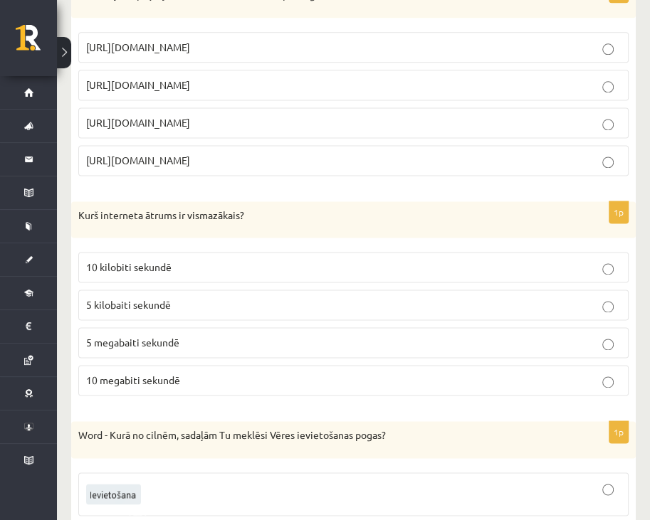  Describe the element at coordinates (113, 494) in the screenshot. I see `img: Ekr%C4%81nuz%C5%86%C4%93mums_2024-08-20_141758.png` at that location.